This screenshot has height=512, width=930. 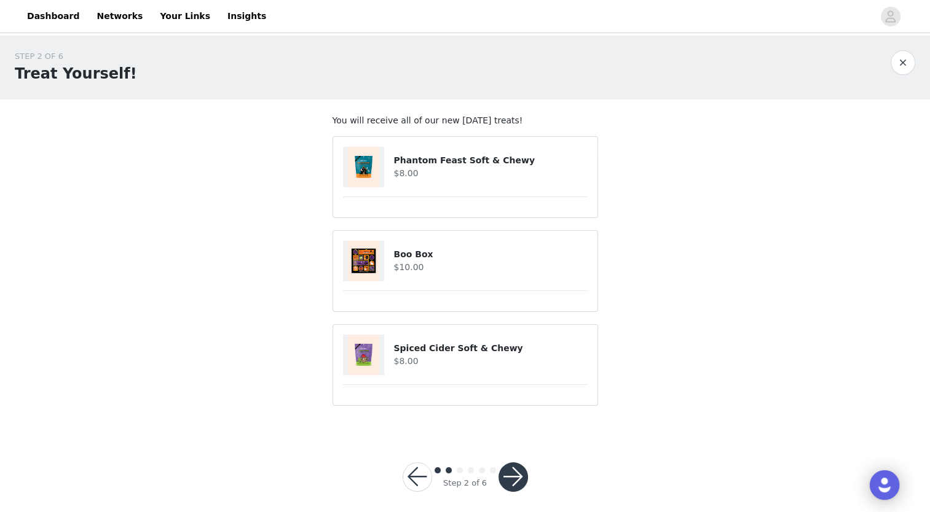 What do you see at coordinates (246, 16) in the screenshot?
I see `a: Insights` at bounding box center [246, 16].